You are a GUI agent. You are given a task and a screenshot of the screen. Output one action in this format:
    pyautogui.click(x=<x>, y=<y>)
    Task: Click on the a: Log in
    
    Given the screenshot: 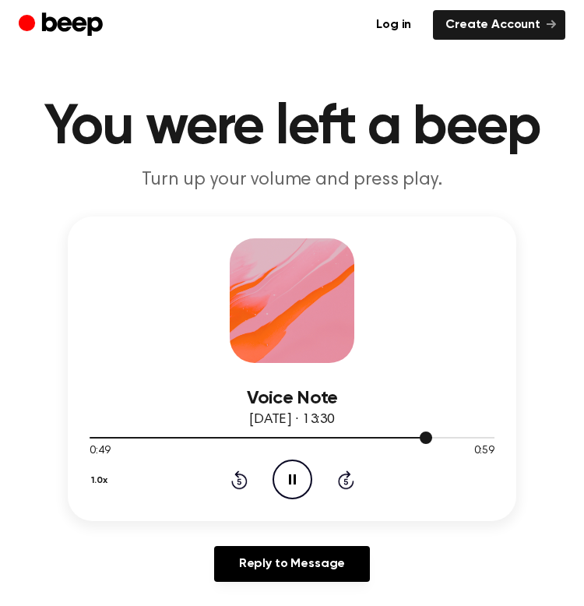 What is the action you would take?
    pyautogui.click(x=393, y=25)
    